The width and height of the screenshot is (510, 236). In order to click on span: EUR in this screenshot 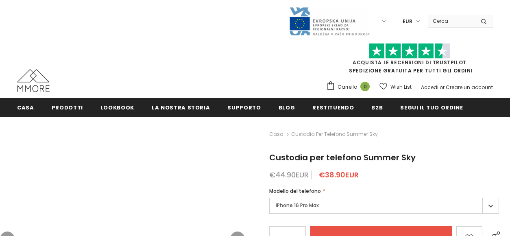, I will do `click(408, 22)`.